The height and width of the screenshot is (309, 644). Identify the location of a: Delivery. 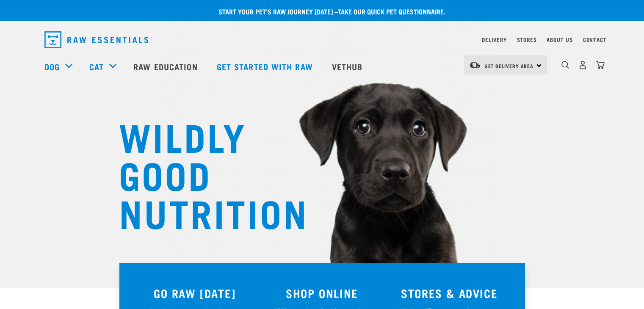
(494, 39).